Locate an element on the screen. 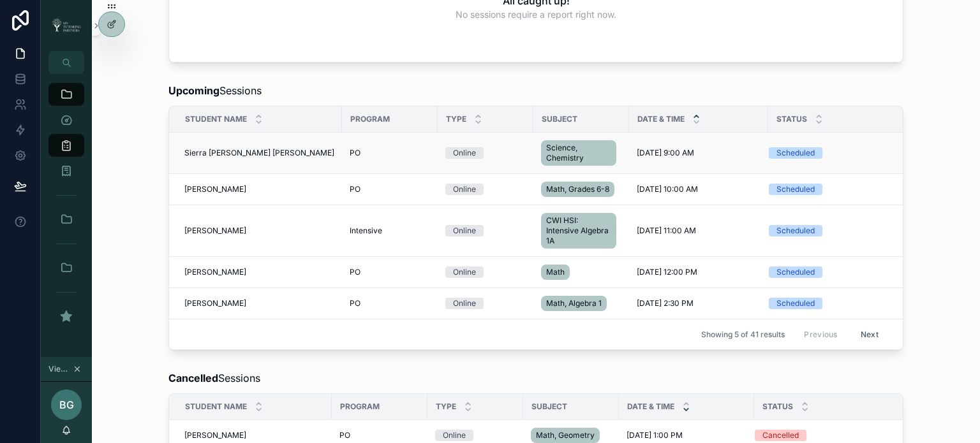 The image size is (980, 443). span: Science, Chemistry is located at coordinates (579, 153).